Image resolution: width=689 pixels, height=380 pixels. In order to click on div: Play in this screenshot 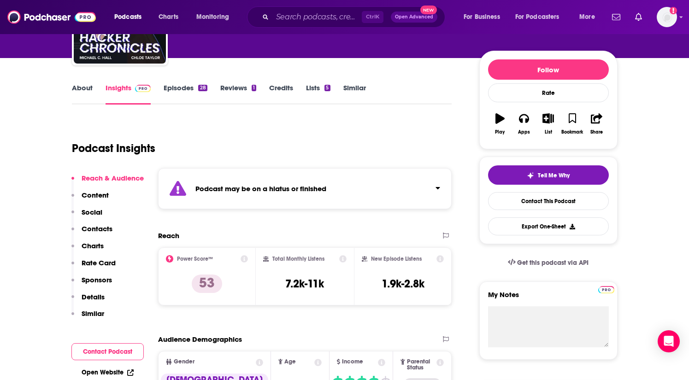, I will do `click(500, 132)`.